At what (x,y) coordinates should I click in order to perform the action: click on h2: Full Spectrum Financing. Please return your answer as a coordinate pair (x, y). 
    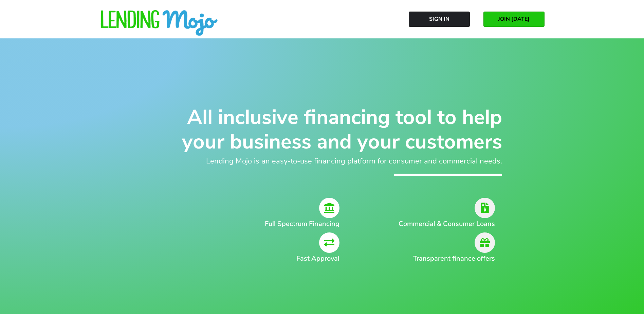
    Looking at the image, I should click on (256, 224).